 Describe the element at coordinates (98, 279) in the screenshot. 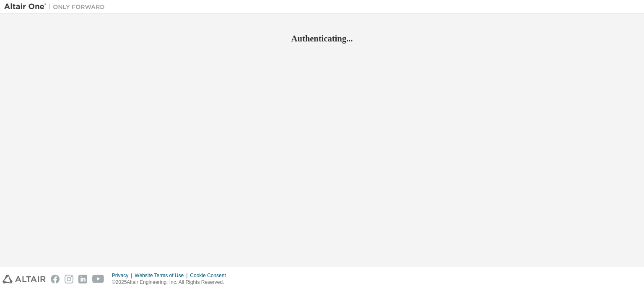

I see `img: youtube.svg` at that location.